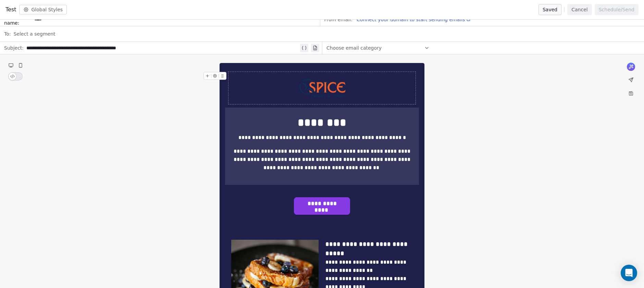  Describe the element at coordinates (354, 48) in the screenshot. I see `span: Choose email category` at that location.